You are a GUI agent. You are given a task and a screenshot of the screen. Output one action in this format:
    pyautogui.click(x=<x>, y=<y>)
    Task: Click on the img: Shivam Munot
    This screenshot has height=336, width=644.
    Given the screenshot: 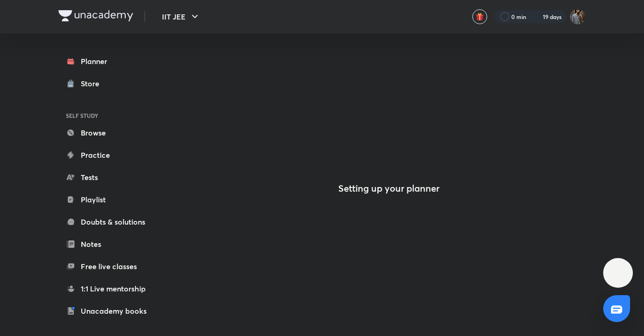 What is the action you would take?
    pyautogui.click(x=578, y=16)
    